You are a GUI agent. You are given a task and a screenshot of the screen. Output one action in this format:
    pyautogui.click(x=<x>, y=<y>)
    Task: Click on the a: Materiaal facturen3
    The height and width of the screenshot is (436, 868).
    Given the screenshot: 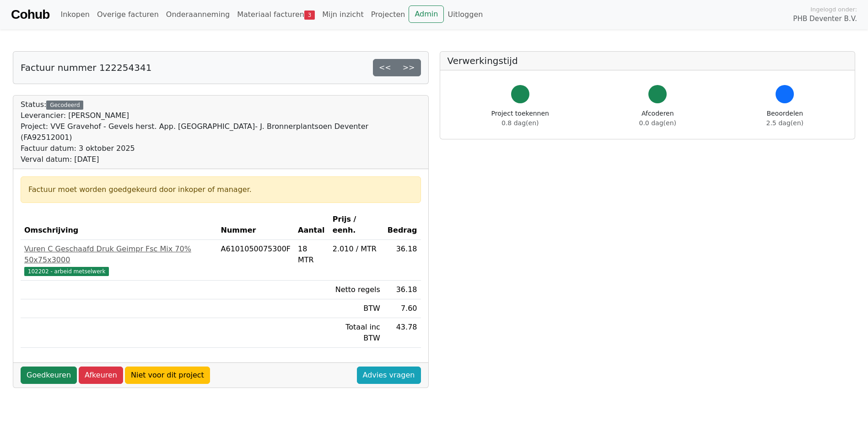 What is the action you would take?
    pyautogui.click(x=276, y=15)
    